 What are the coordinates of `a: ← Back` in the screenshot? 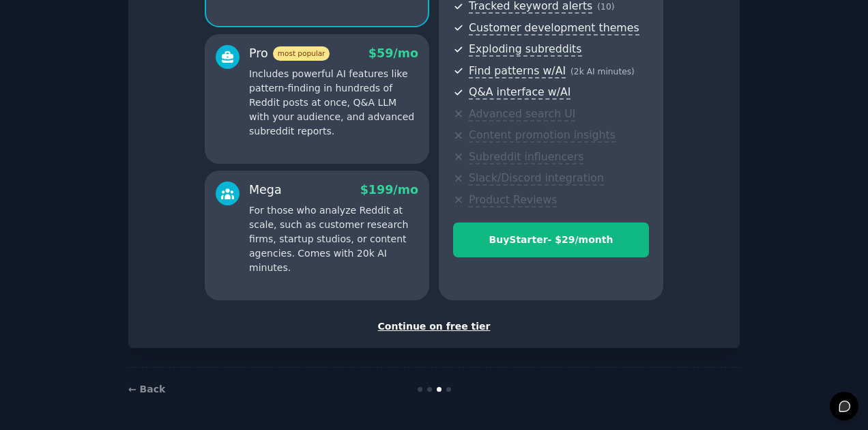 It's located at (147, 389).